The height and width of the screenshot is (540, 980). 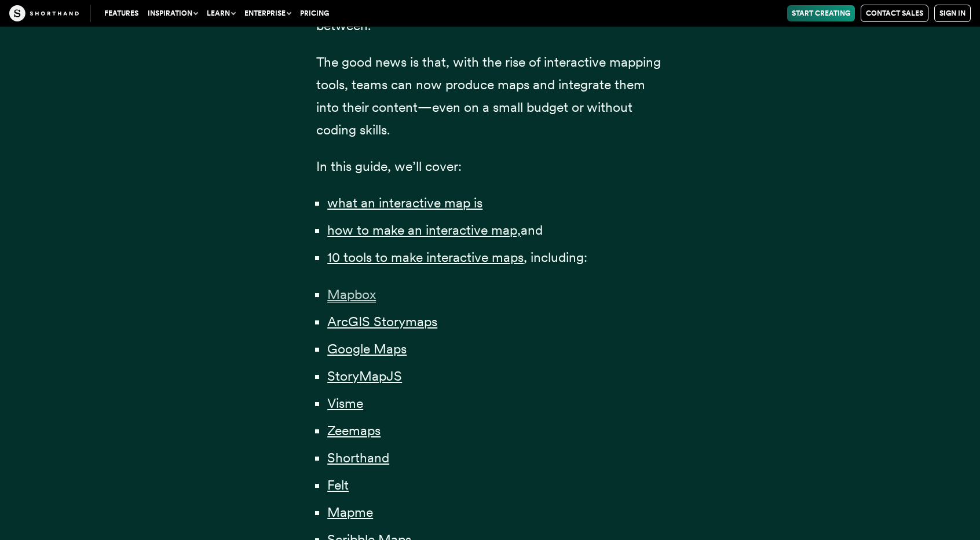 I want to click on a: 10 tools to make interactive maps, so click(x=425, y=257).